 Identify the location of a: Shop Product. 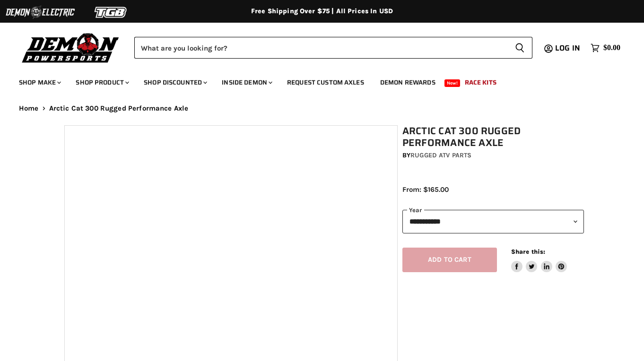
(102, 82).